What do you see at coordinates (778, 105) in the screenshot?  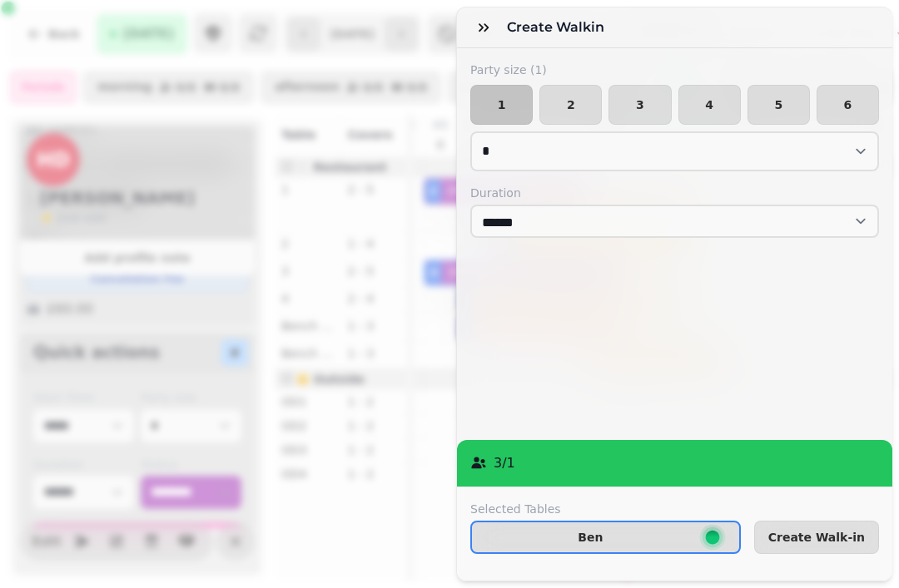 I see `button: 5` at bounding box center [778, 105].